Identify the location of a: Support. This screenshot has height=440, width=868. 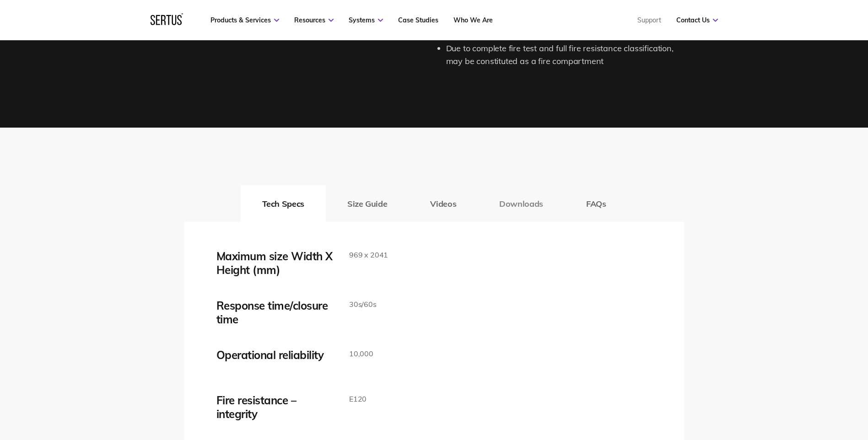
(649, 20).